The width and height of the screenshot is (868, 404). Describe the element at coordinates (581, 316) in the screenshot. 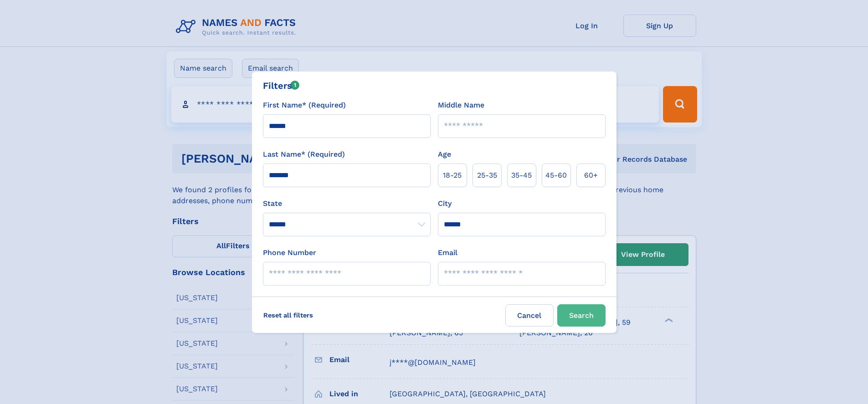

I see `button: Search` at that location.